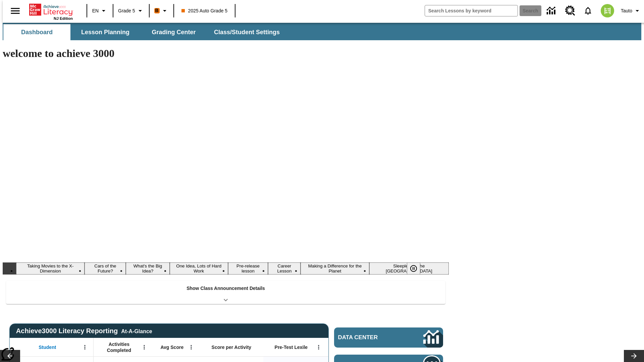 The height and width of the screenshot is (362, 644). What do you see at coordinates (173, 32) in the screenshot?
I see `span: Grading Center` at bounding box center [173, 32].